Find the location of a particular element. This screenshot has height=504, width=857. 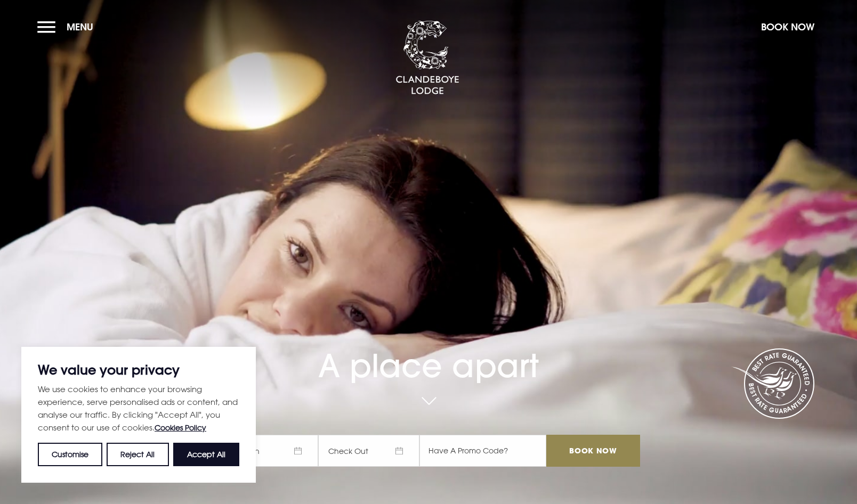

span: Menu is located at coordinates (80, 27).